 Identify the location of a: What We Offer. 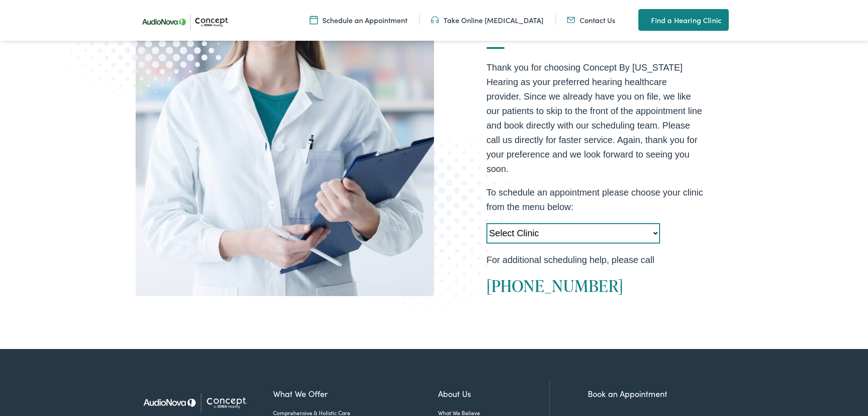
(356, 394).